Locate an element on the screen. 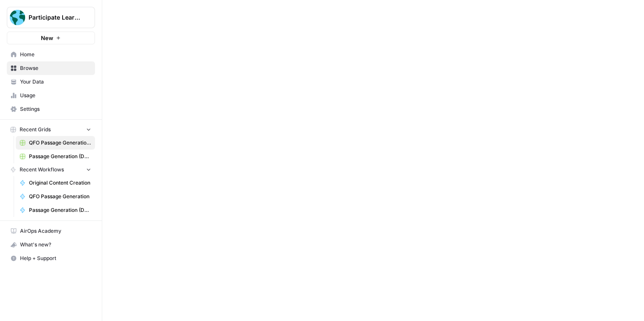  span: Usage is located at coordinates (56, 95).